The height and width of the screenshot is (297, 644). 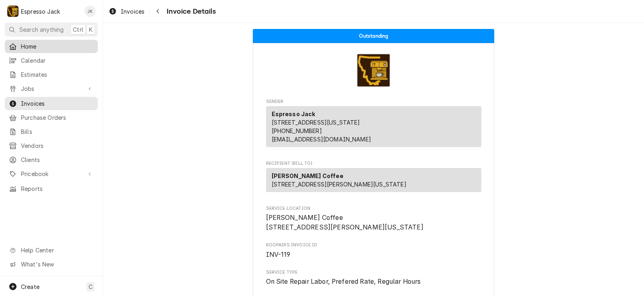 What do you see at coordinates (51, 60) in the screenshot?
I see `a: Calendar` at bounding box center [51, 60].